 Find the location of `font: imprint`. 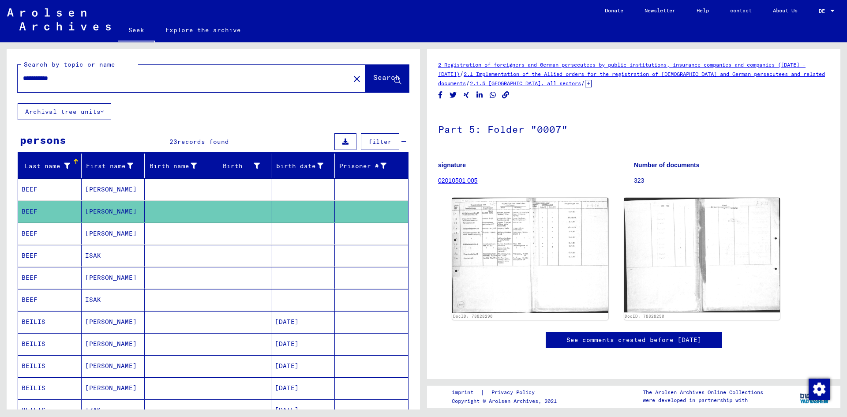

font: imprint is located at coordinates (462, 392).